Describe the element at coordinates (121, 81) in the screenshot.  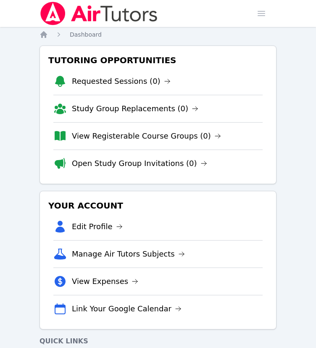
I see `a: Requested Sessions (0)` at that location.